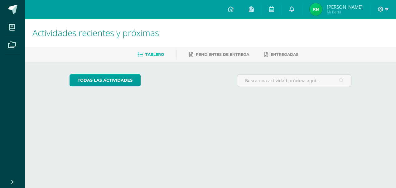 Image resolution: width=396 pixels, height=188 pixels. What do you see at coordinates (223, 54) in the screenshot?
I see `span: Pendientes de entrega` at bounding box center [223, 54].